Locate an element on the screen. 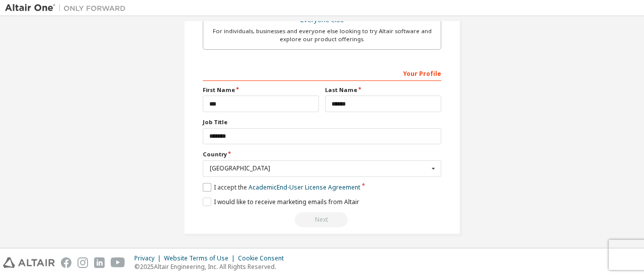  label: Last Name is located at coordinates (383, 90).